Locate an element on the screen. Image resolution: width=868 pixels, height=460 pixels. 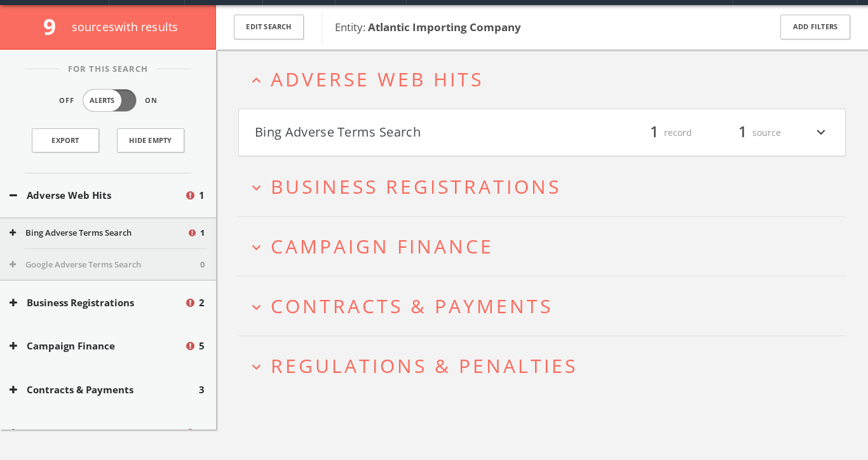
span: Contracts & Payments is located at coordinates (412, 305).